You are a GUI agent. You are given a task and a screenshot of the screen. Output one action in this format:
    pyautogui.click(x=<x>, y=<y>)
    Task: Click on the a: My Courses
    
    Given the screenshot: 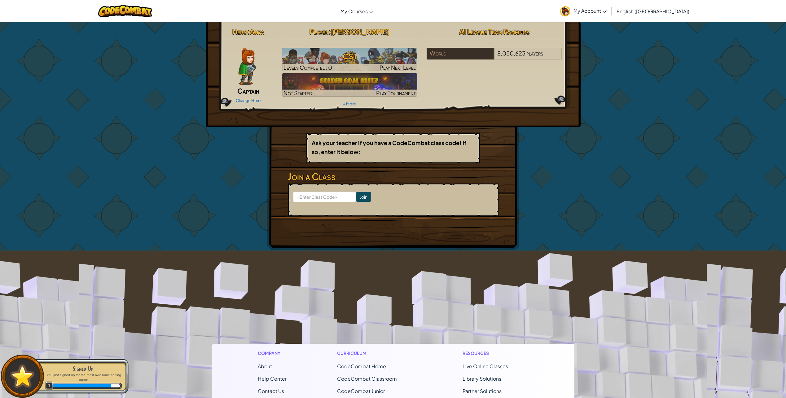 What is the action you would take?
    pyautogui.click(x=357, y=11)
    